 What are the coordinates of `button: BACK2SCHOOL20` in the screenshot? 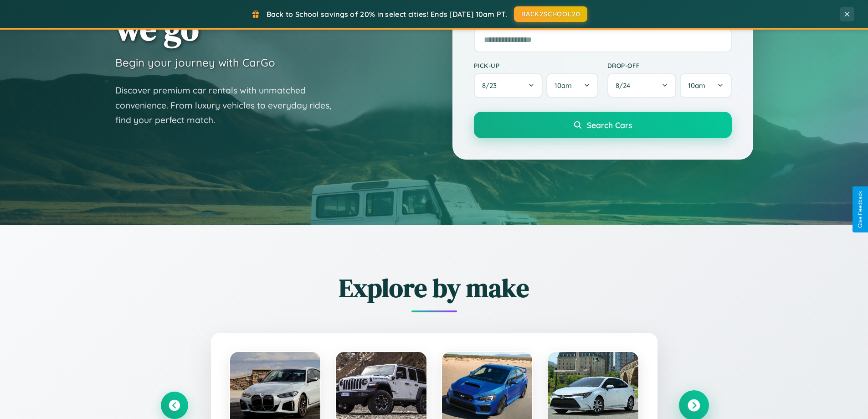 It's located at (550, 14).